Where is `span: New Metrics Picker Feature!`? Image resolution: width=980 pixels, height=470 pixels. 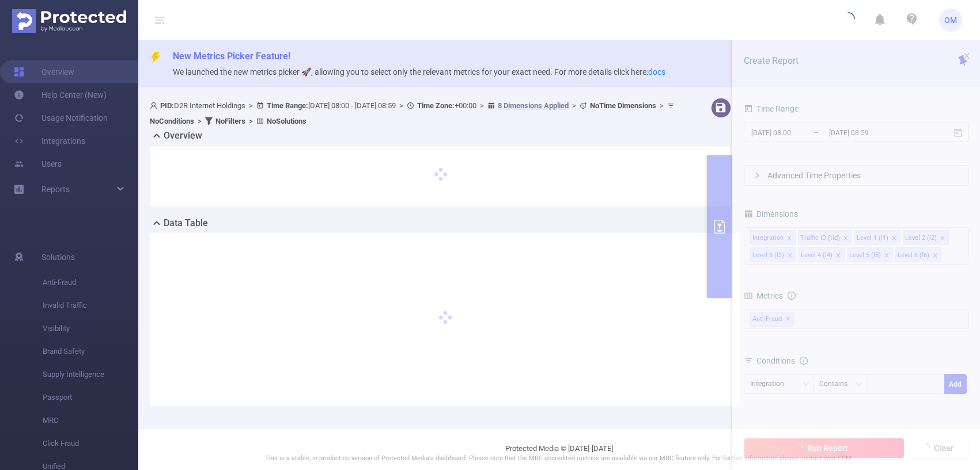
span: New Metrics Picker Feature! is located at coordinates (232, 56).